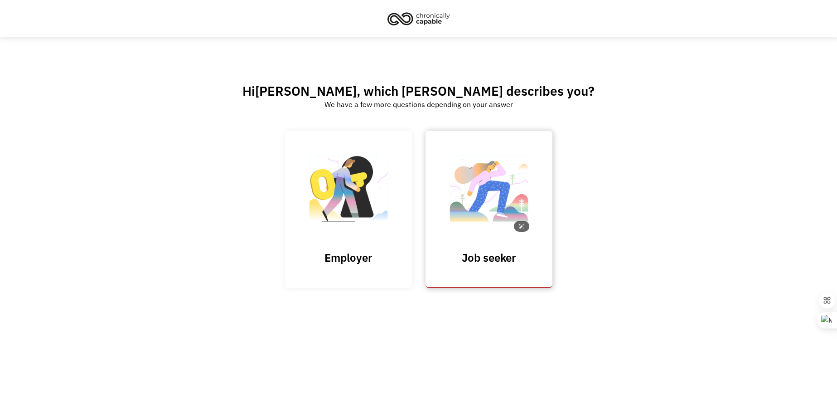 This screenshot has width=837, height=416. What do you see at coordinates (489, 257) in the screenshot?
I see `h3: Job seeker` at bounding box center [489, 257].